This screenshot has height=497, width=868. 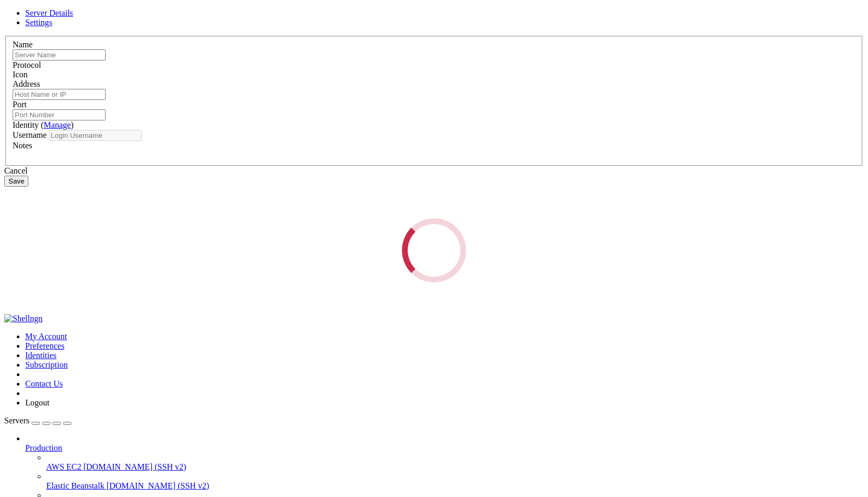 What do you see at coordinates (38, 420) in the screenshot?
I see `a: Servers` at bounding box center [38, 420].